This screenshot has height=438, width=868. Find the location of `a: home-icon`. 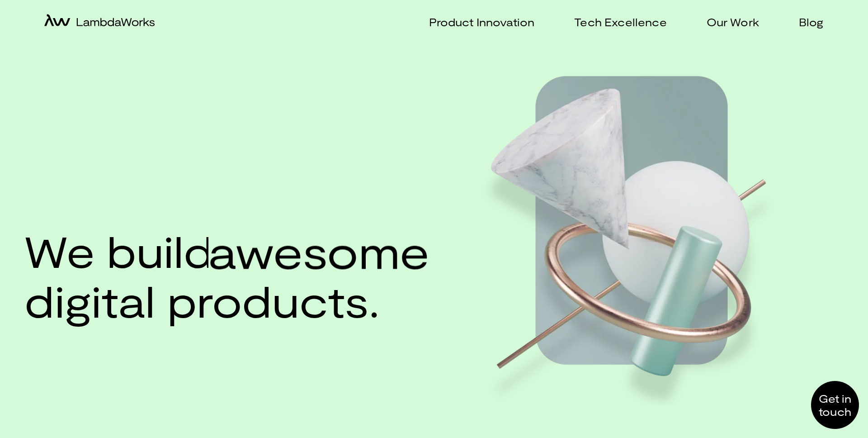

a: home-icon is located at coordinates (100, 22).